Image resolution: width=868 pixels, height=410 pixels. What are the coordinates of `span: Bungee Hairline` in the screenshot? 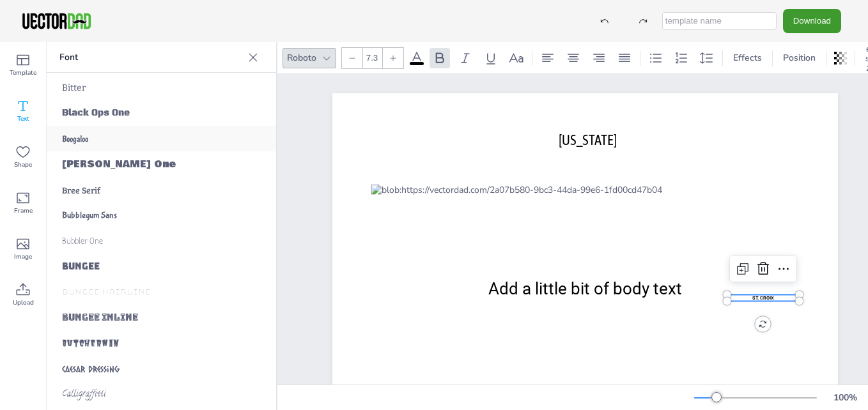 It's located at (106, 292).